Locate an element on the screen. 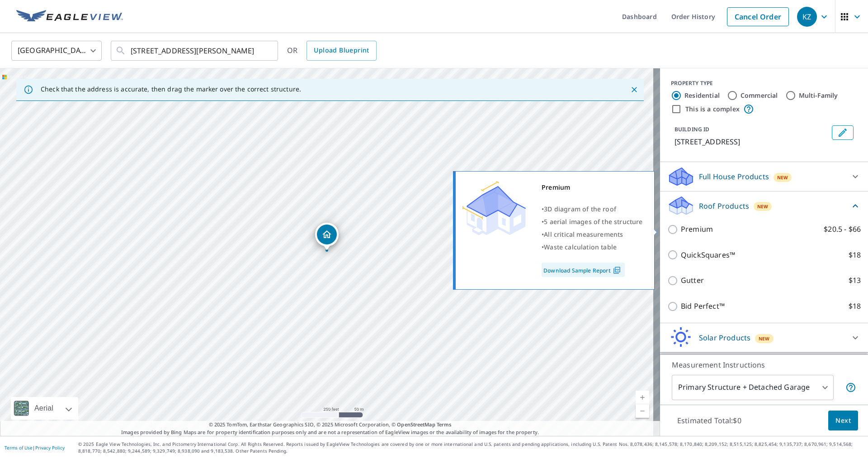 The height and width of the screenshot is (459, 868). a: Upload Blueprint is located at coordinates (341, 51).